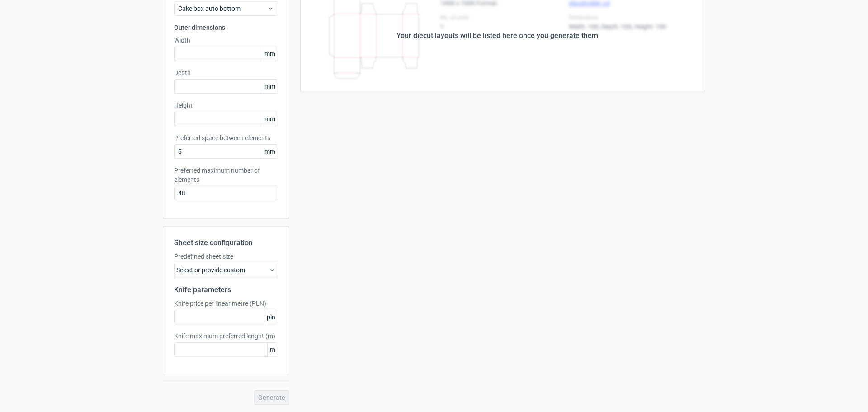 The height and width of the screenshot is (412, 868). Describe the element at coordinates (226, 41) in the screenshot. I see `label: Width` at that location.